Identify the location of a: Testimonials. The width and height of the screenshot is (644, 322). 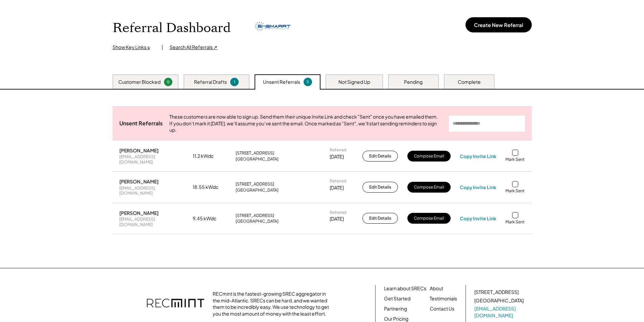
(443, 299).